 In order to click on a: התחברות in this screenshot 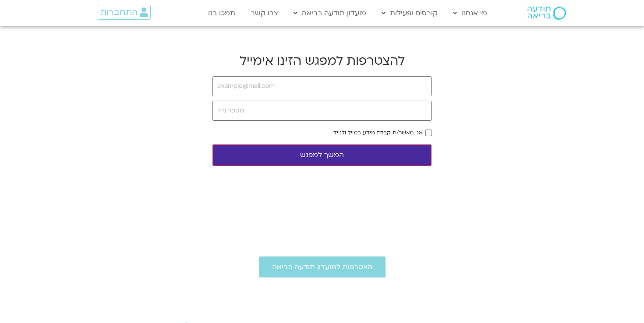, I will do `click(124, 12)`.